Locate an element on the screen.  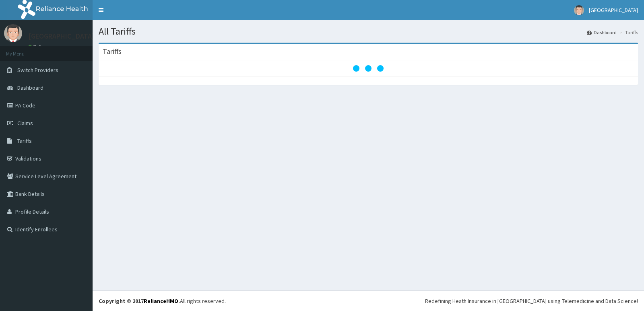
span: Dashboard is located at coordinates (30, 88).